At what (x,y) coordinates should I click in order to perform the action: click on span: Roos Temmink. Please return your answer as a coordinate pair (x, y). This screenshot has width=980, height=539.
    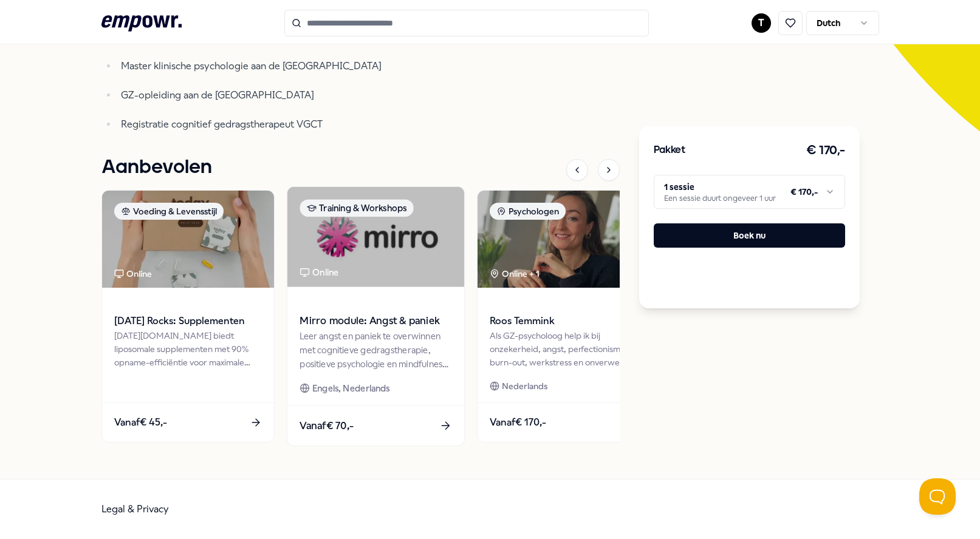
    Looking at the image, I should click on (563, 322).